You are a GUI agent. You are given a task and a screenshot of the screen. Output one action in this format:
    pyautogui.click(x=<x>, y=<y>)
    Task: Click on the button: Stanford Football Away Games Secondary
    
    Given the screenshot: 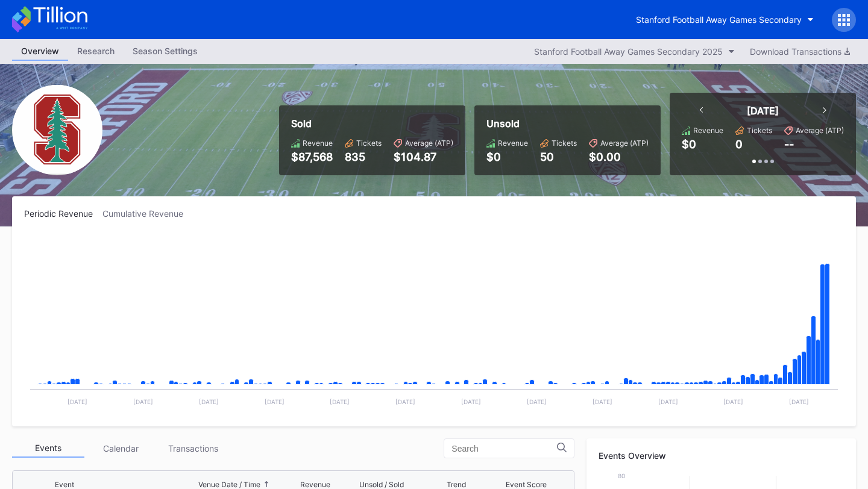 What is the action you would take?
    pyautogui.click(x=724, y=19)
    